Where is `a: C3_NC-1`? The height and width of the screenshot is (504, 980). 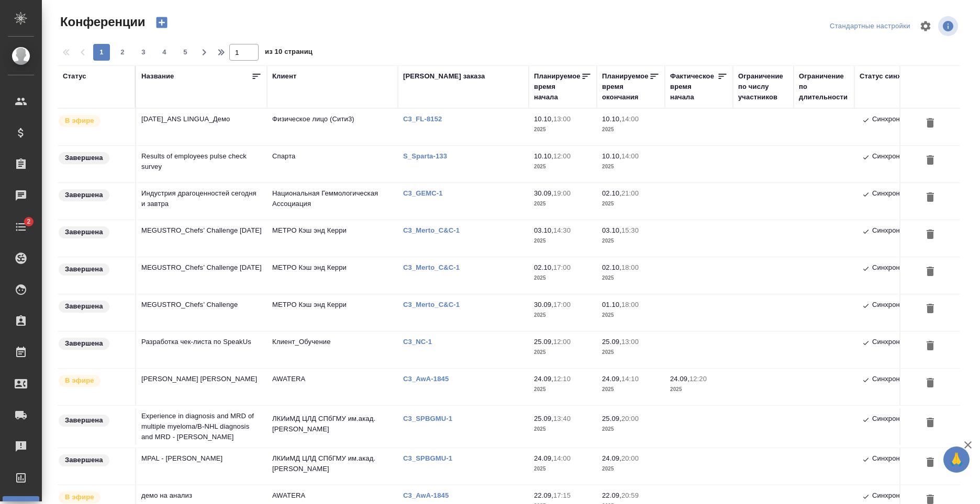 a: C3_NC-1 is located at coordinates (422, 341).